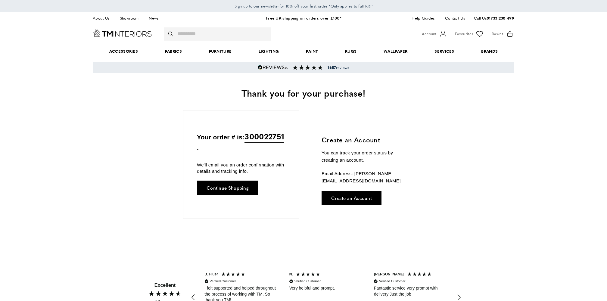  Describe the element at coordinates (452, 18) in the screenshot. I see `a: Contact Us` at that location.